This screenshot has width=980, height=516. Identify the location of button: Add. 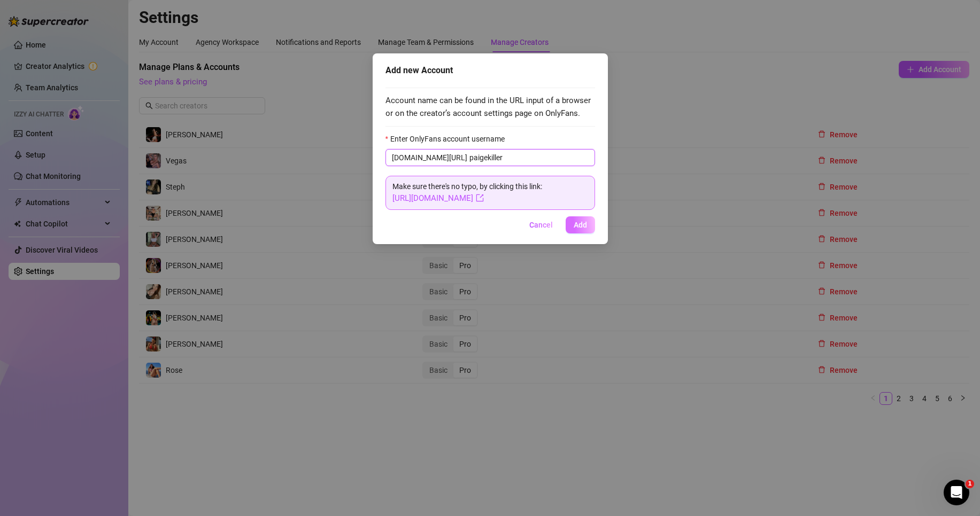
(580, 225).